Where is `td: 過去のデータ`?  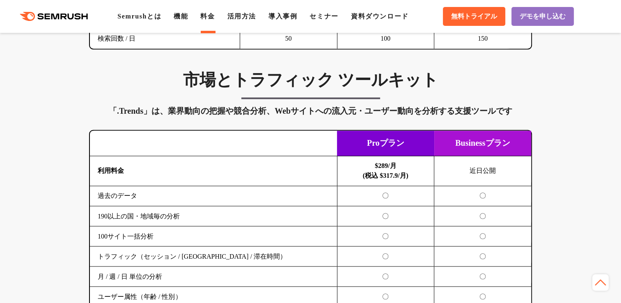
td: 過去のデータ is located at coordinates (213, 196).